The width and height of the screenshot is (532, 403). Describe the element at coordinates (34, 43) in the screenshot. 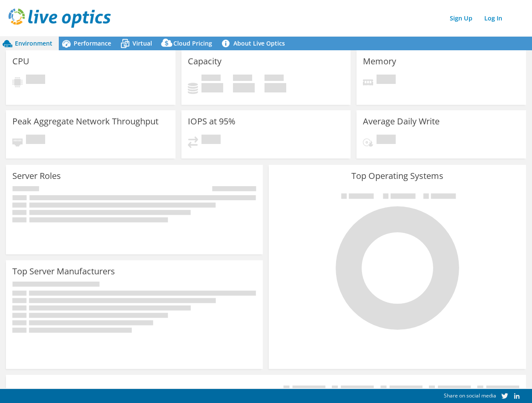

I see `span: Environment` at that location.